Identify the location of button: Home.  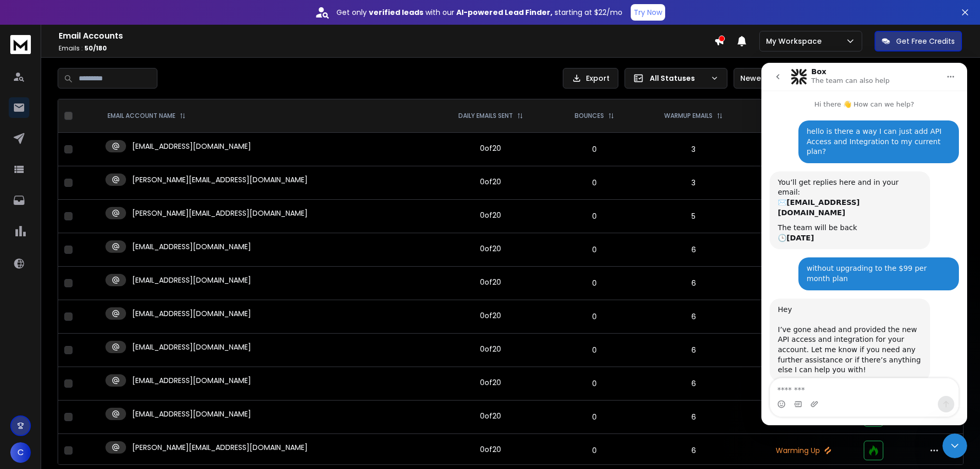
(189, 14).